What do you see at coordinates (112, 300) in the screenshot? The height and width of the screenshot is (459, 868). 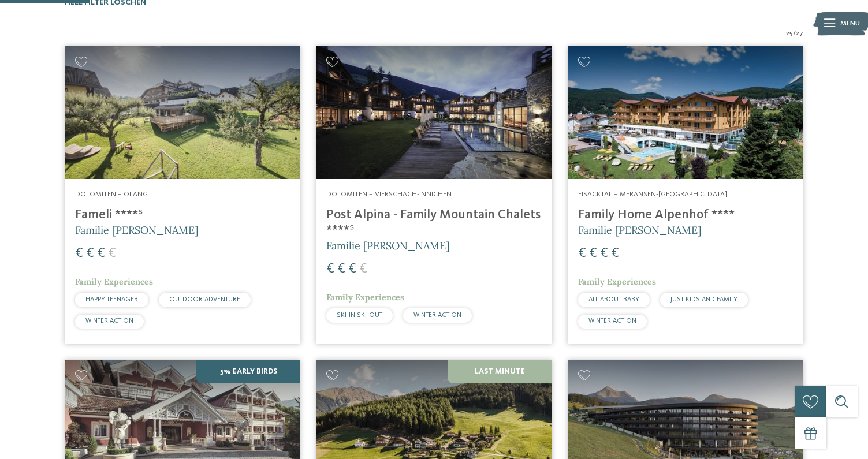 I see `span: HAPPY TEENAGER` at bounding box center [112, 300].